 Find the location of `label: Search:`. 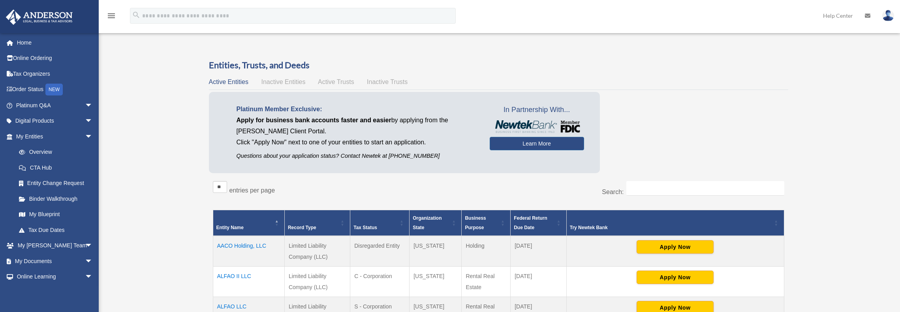

label: Search: is located at coordinates (613, 192).